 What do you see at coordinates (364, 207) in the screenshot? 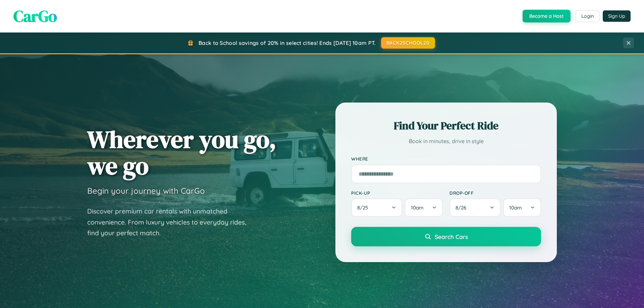
I see `span: 8 / 25` at bounding box center [364, 207].